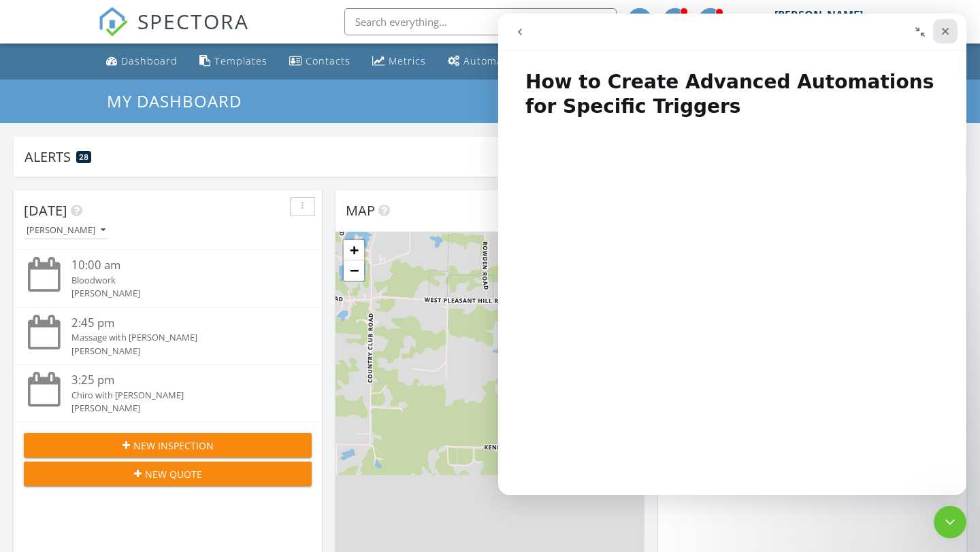  I want to click on span: New Inspection, so click(173, 446).